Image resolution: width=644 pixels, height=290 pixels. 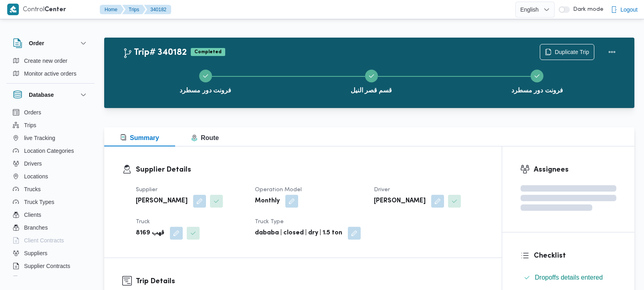 I want to click on h3: Checklist, so click(x=575, y=256).